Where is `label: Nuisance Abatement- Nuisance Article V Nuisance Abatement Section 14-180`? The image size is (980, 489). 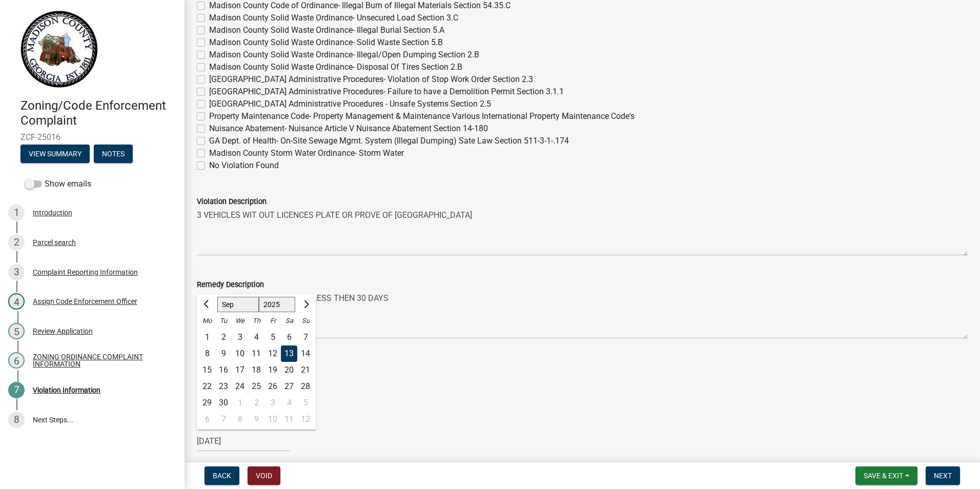
label: Nuisance Abatement- Nuisance Article V Nuisance Abatement Section 14-180 is located at coordinates (349, 129).